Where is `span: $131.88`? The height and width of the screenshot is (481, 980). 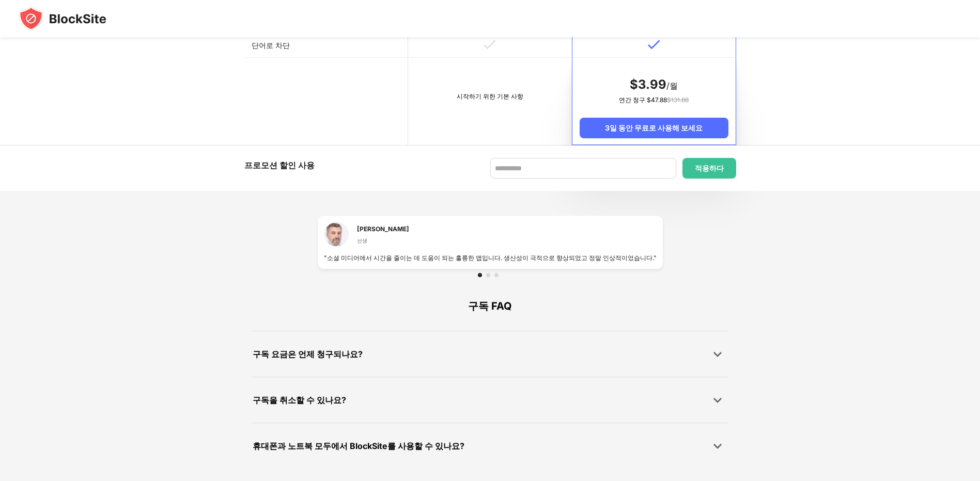
span: $131.88 is located at coordinates (677, 99).